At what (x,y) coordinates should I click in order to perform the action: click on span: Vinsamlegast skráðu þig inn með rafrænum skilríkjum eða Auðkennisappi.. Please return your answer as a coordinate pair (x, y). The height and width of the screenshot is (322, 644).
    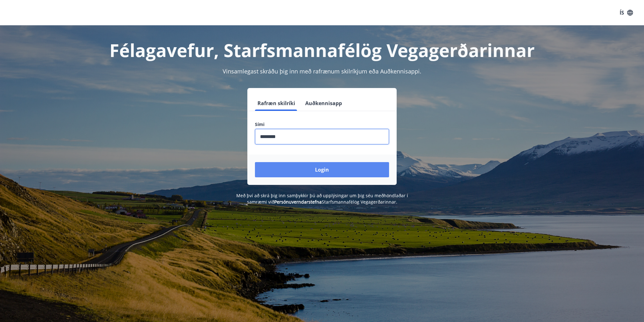
    Looking at the image, I should click on (322, 71).